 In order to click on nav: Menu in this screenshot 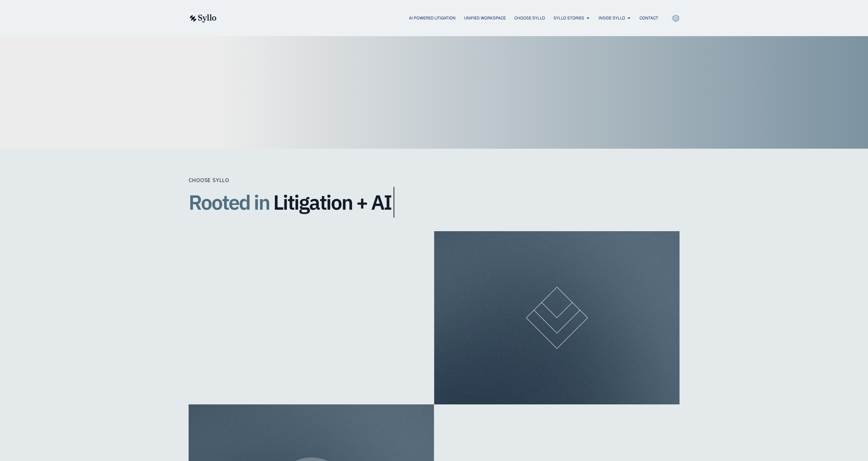, I will do `click(444, 18)`.